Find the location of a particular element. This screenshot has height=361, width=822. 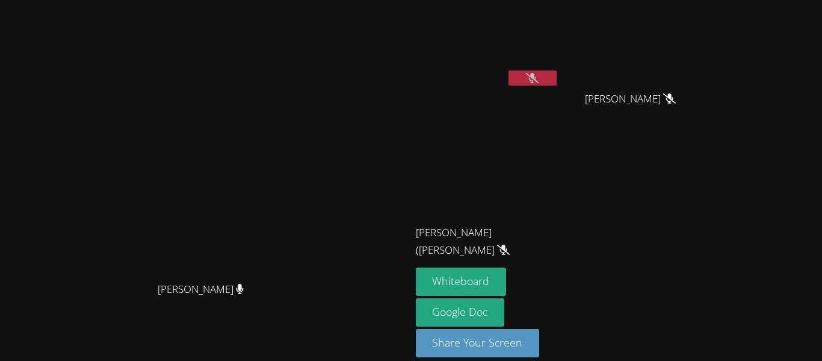

button: Whiteboard is located at coordinates (461, 281).